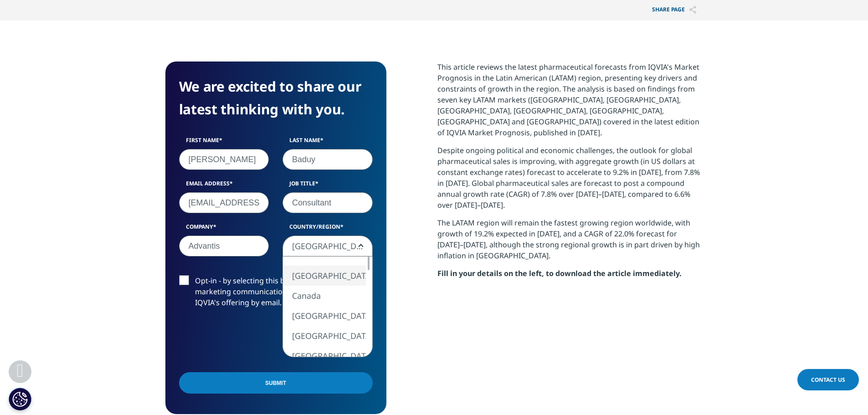 The height and width of the screenshot is (415, 868). What do you see at coordinates (828, 379) in the screenshot?
I see `span: Contact Us` at bounding box center [828, 379].